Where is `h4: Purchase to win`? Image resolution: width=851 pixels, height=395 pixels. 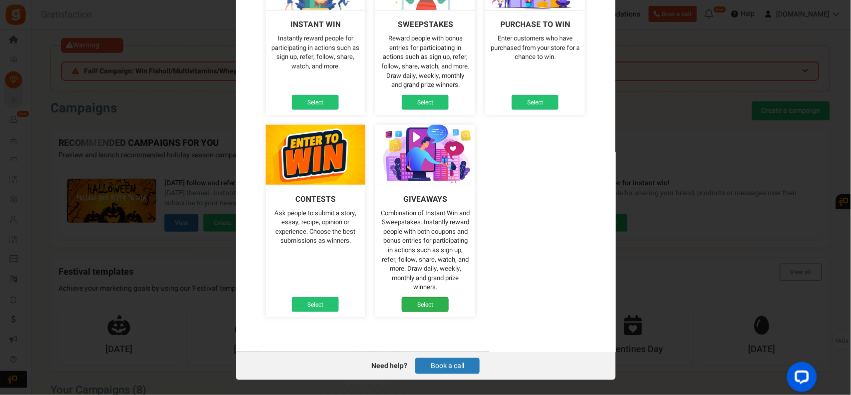 h4: Purchase to win is located at coordinates (535, 24).